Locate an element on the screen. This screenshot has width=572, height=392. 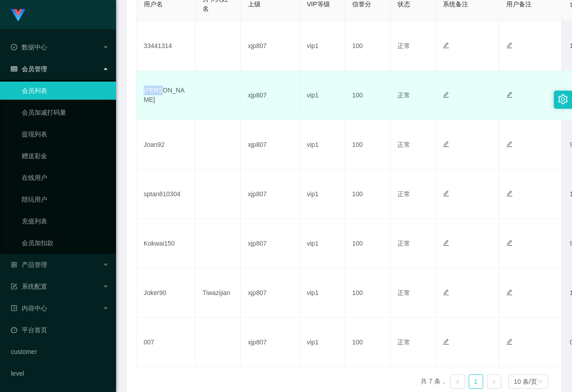
i: 图标: table is located at coordinates (14, 69).